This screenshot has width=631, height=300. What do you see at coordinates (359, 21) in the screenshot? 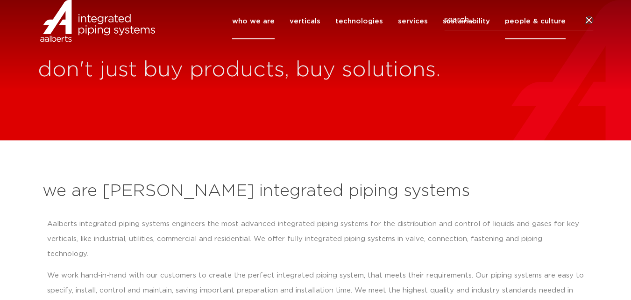
I see `a: technologies` at bounding box center [359, 21].